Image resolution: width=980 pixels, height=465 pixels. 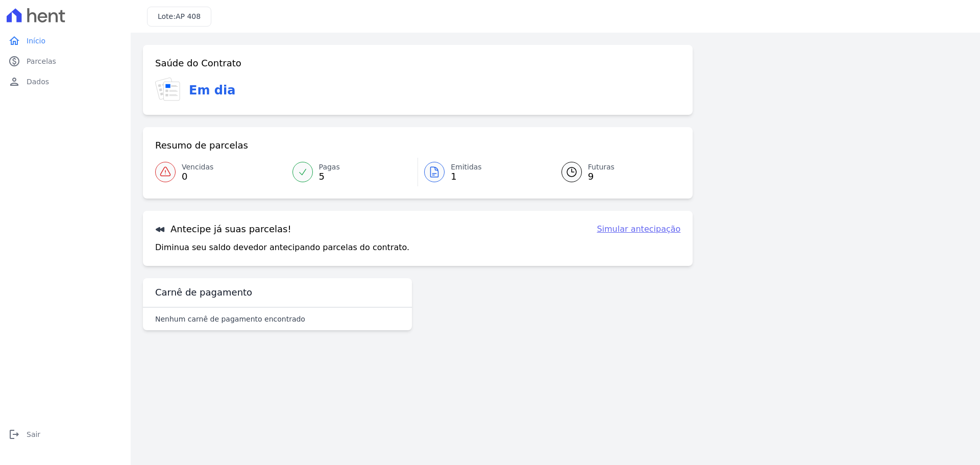 I want to click on span: AP 408, so click(x=188, y=17).